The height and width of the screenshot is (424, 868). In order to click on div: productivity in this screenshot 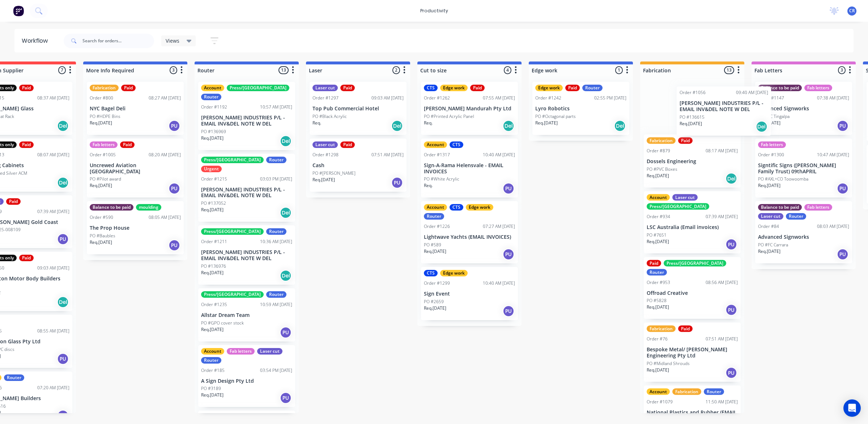, I will do `click(434, 11)`.